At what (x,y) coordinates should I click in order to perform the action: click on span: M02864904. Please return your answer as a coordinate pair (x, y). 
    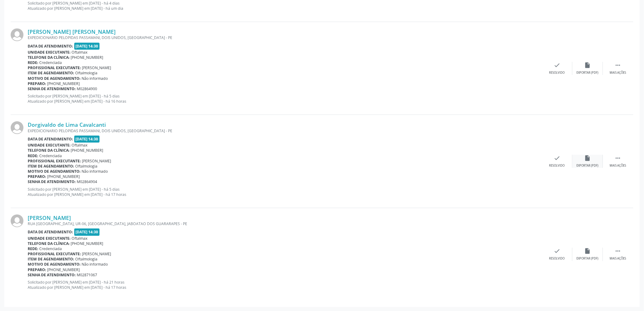
    Looking at the image, I should click on (87, 182).